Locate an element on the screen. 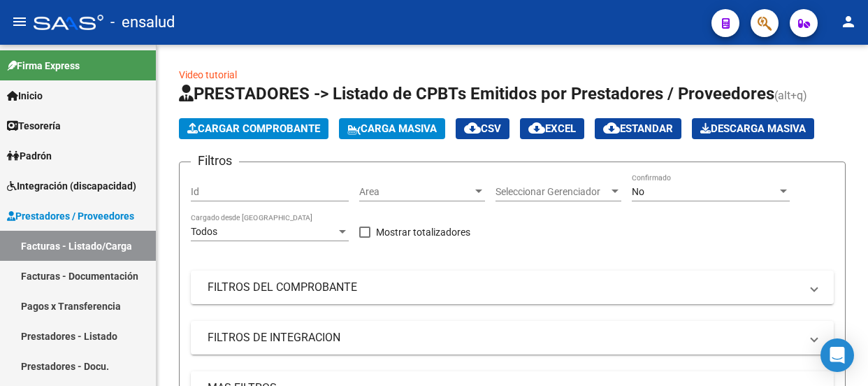 Image resolution: width=868 pixels, height=386 pixels. mat-panel-title: FILTROS DE INTEGRACION is located at coordinates (504, 337).